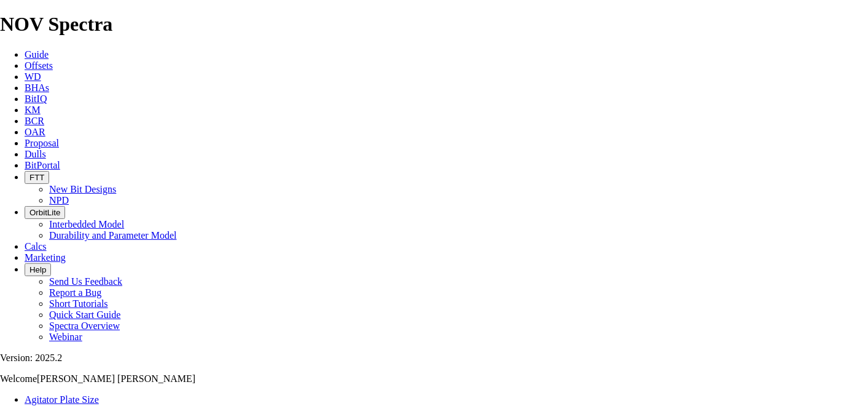  I want to click on a: Durability and Parameter Model, so click(113, 235).